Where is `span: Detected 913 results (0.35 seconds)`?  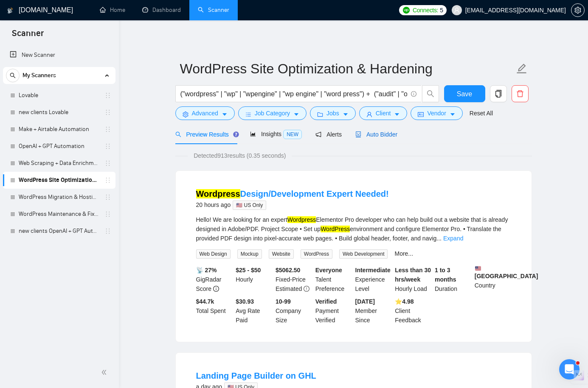 span: Detected 913 results (0.35 seconds) is located at coordinates (239, 156).